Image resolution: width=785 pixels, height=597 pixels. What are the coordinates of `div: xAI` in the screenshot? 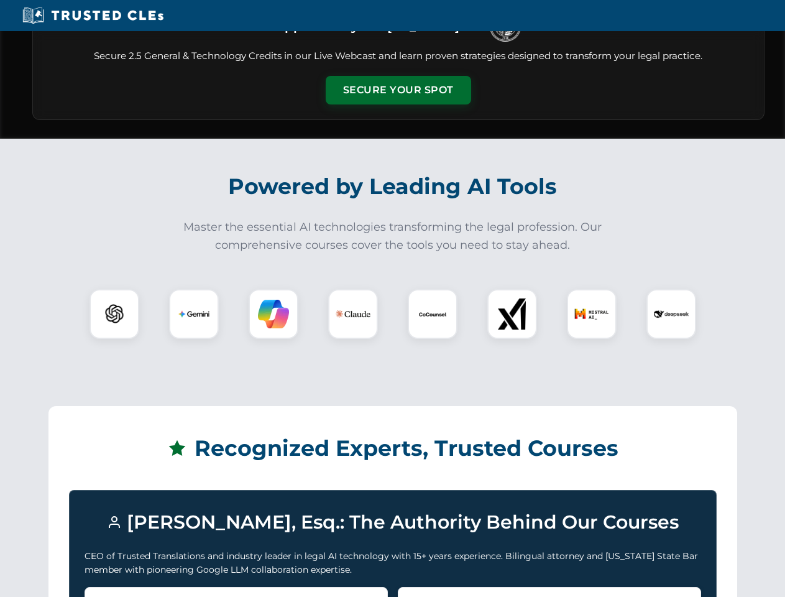 It's located at (512, 314).